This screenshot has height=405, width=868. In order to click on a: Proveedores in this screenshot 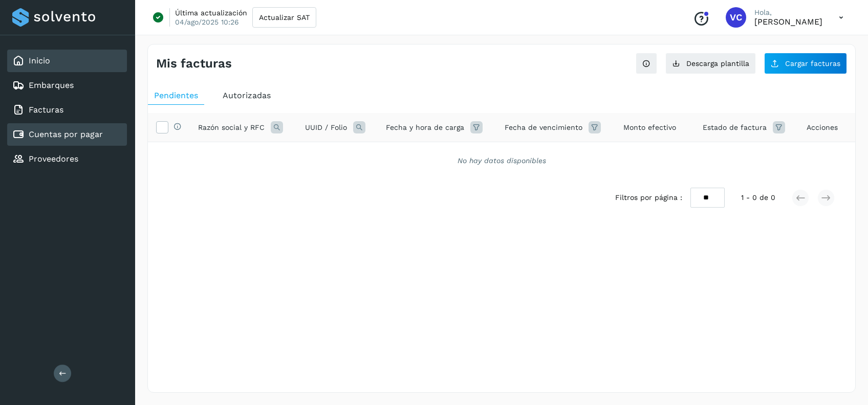, I will do `click(53, 158)`.